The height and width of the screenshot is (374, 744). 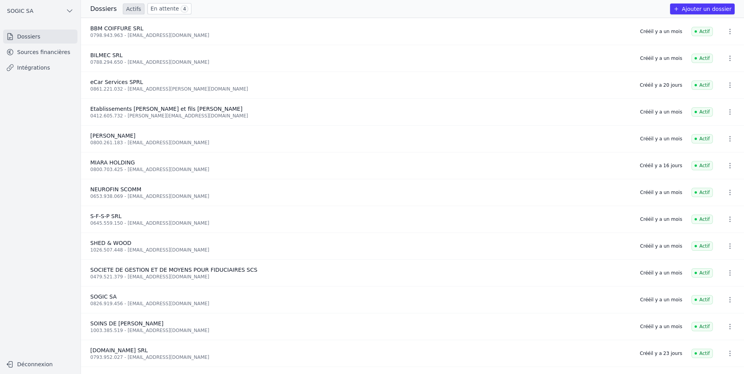 I want to click on div: Créé il y a 20 jours, so click(x=660, y=85).